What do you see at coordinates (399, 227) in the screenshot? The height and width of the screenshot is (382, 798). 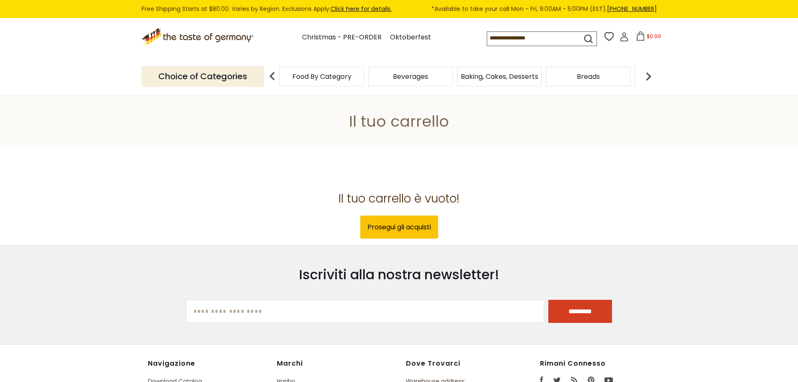 I see `a: Prosegui gli acquisti` at bounding box center [399, 227].